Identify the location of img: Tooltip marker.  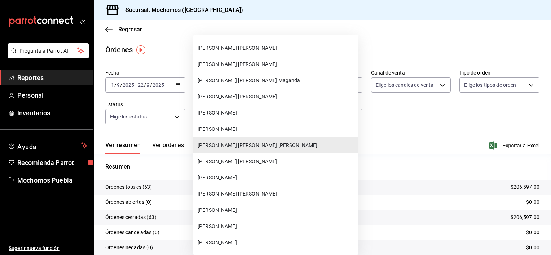
(141, 50).